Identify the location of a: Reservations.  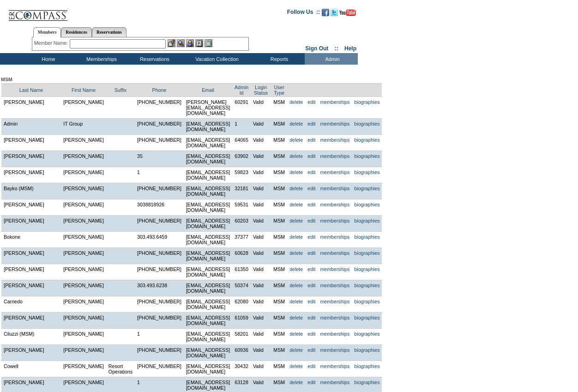
(109, 32).